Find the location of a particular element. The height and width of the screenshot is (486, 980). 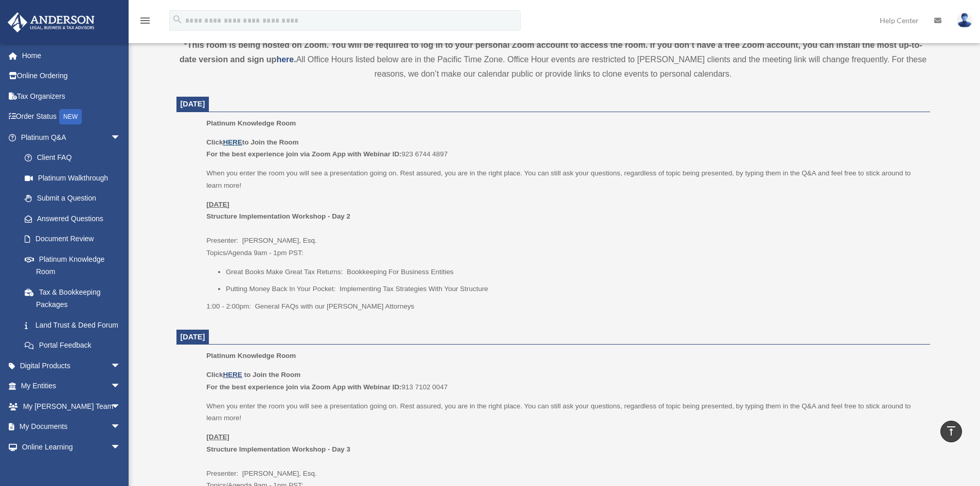

li: Putting Money Back In Your Pocket: Implementing Tax Strategies With Your Structure is located at coordinates (574, 289).